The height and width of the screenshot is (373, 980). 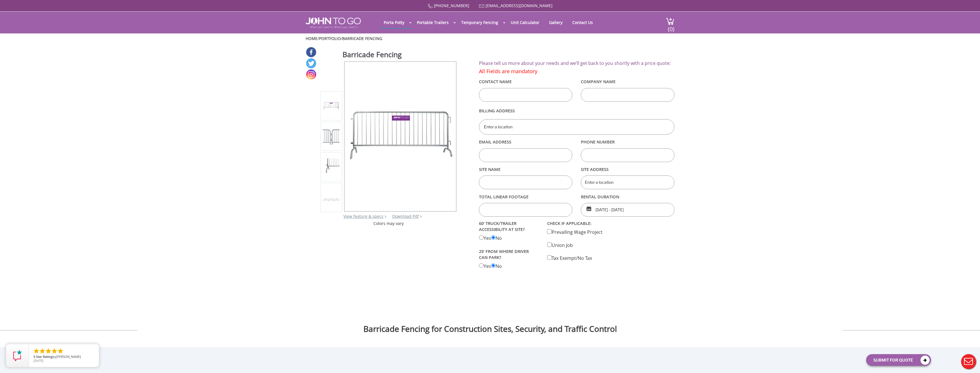 I want to click on label: Company Name, so click(x=627, y=82).